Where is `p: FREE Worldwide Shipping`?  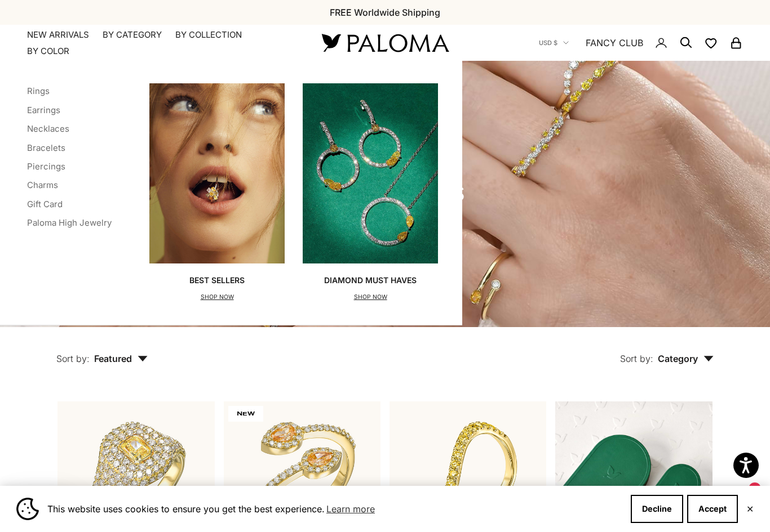 p: FREE Worldwide Shipping is located at coordinates (385, 13).